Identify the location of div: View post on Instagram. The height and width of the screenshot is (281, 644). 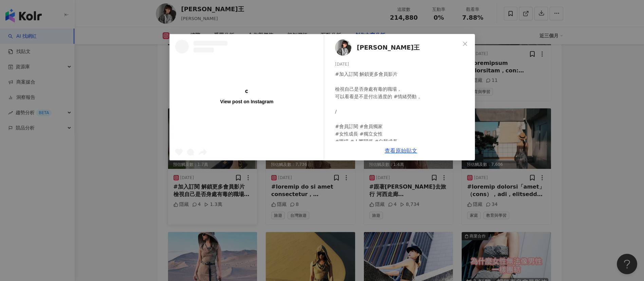
(246, 102).